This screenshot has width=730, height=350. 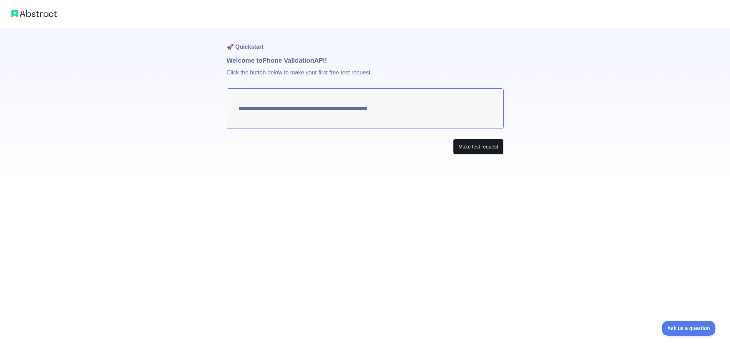 What do you see at coordinates (34, 14) in the screenshot?
I see `img: Abstract logo` at bounding box center [34, 14].